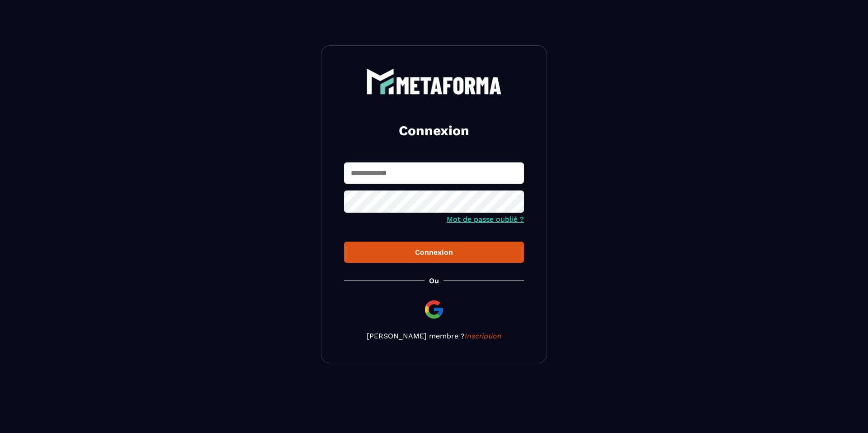 The height and width of the screenshot is (433, 868). What do you see at coordinates (434, 131) in the screenshot?
I see `h2: Connexion` at bounding box center [434, 131].